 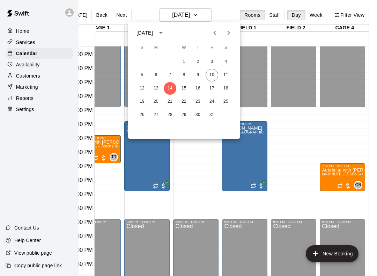 What do you see at coordinates (198, 88) in the screenshot?
I see `button: 16` at bounding box center [198, 88].